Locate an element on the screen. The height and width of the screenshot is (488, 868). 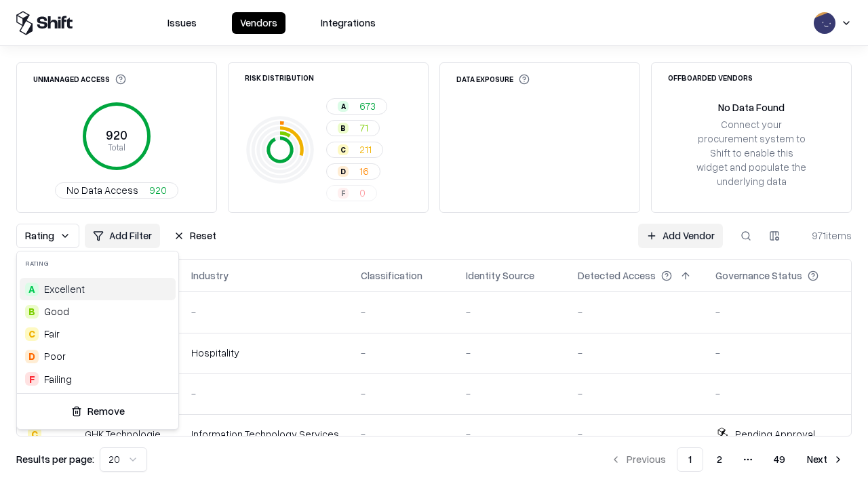
div: Rating is located at coordinates (98, 263).